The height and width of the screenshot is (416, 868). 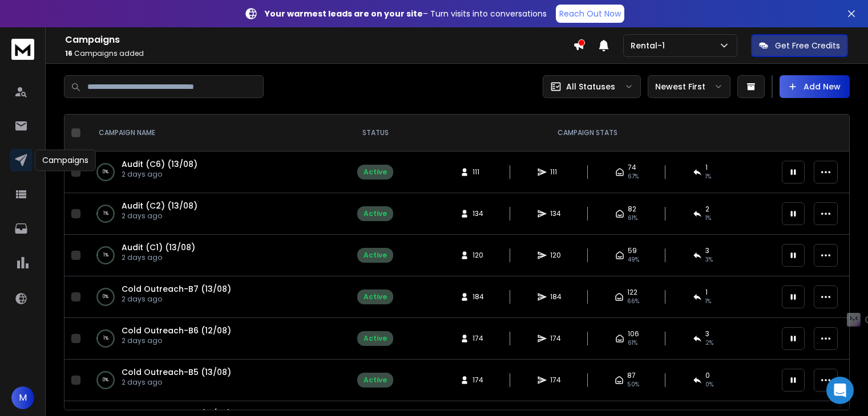 What do you see at coordinates (709, 260) in the screenshot?
I see `span: 3 %` at bounding box center [709, 260].